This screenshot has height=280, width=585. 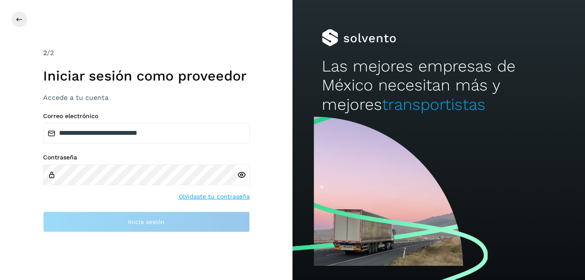 I want to click on label: Correo electrónico, so click(x=146, y=116).